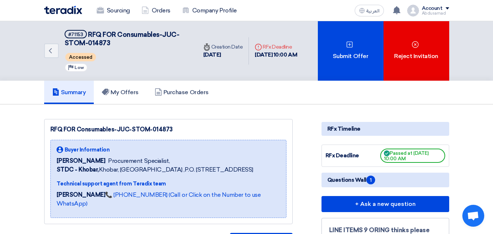 The height and width of the screenshot is (234, 493). Describe the element at coordinates (78, 169) in the screenshot. I see `b: STDC - Khobar,` at that location.